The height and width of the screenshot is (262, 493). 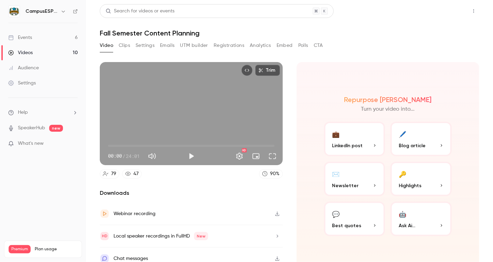 I want to click on a: 79, so click(x=109, y=173).